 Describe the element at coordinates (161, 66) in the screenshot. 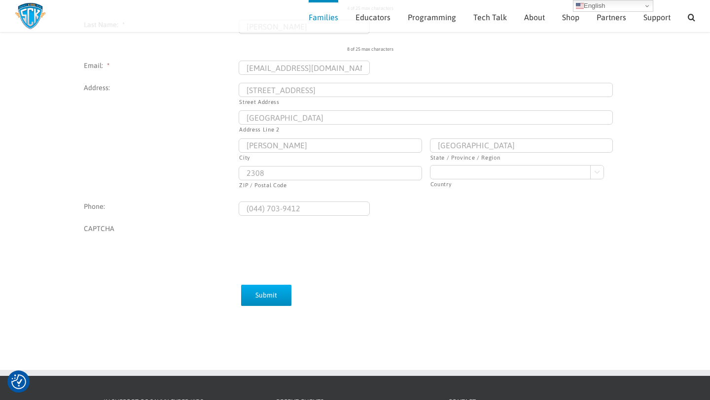

I see `label: Email:` at that location.